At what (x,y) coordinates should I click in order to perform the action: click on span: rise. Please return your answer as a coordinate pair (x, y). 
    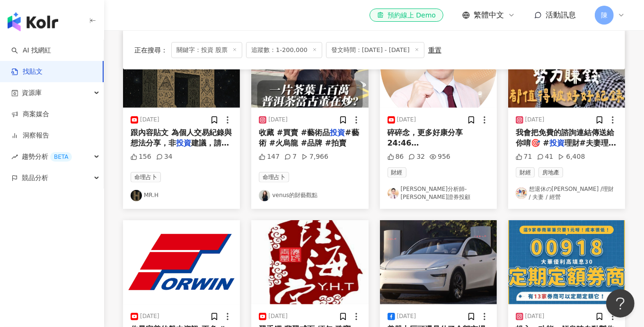
    Looking at the image, I should click on (14, 157).